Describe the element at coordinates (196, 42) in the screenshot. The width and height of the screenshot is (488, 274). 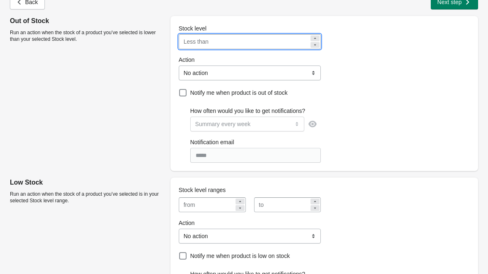
I see `div: Less than` at that location.